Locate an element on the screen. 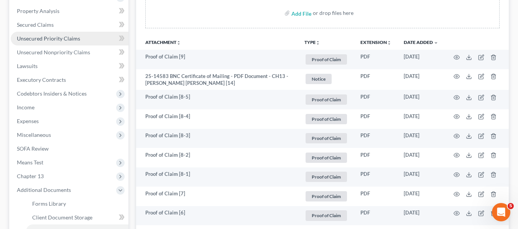 The width and height of the screenshot is (518, 229). a: Forms Library is located at coordinates (77, 204).